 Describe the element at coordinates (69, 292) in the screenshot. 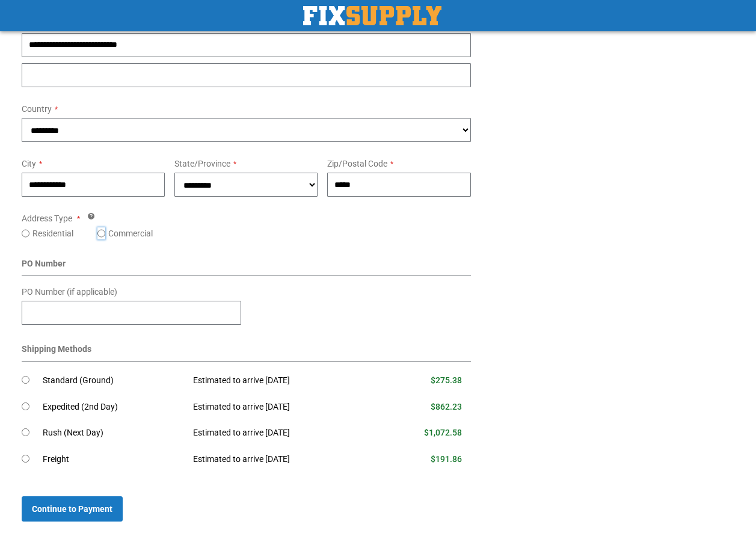

I see `span: PO Number (if applicable)` at that location.